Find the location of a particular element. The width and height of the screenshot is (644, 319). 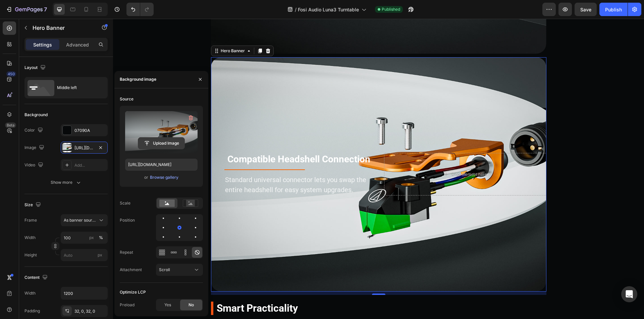

span: or is located at coordinates (146, 178).